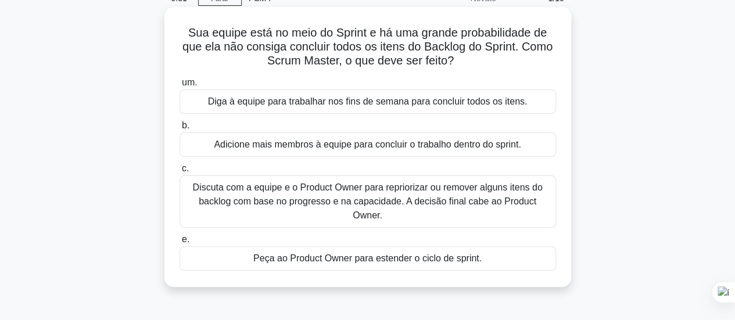 Image resolution: width=735 pixels, height=320 pixels. What do you see at coordinates (367, 258) in the screenshot?
I see `font: Peça ao Product Owner para estender o ciclo de sprint.` at bounding box center [367, 258].